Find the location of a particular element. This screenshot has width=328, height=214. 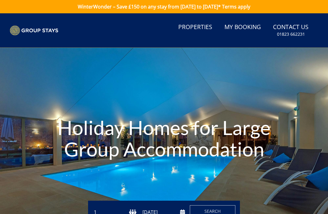

a: Contact Us01823 662231 is located at coordinates (290, 30).